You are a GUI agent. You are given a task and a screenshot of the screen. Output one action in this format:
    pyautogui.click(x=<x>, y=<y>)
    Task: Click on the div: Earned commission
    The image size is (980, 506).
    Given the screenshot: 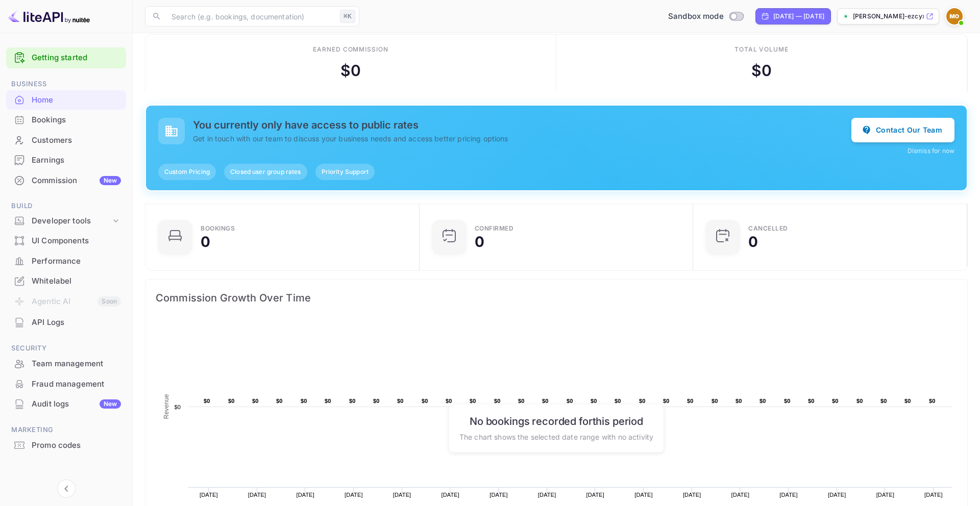 What is the action you would take?
    pyautogui.click(x=351, y=50)
    